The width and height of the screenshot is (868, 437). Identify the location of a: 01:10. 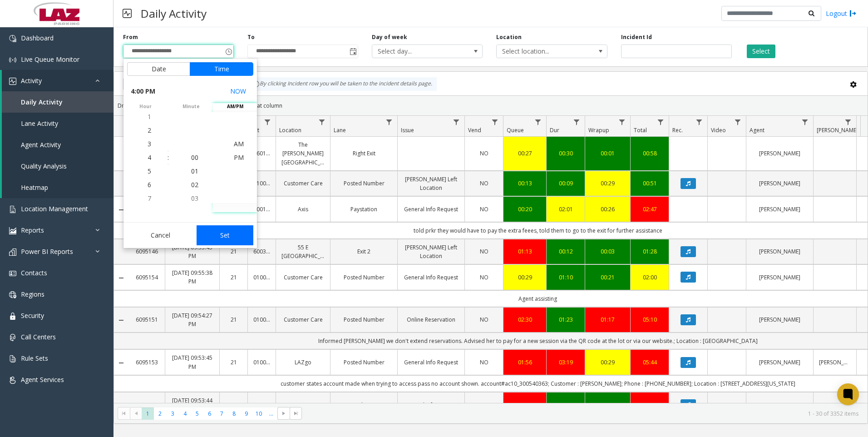
(566, 277).